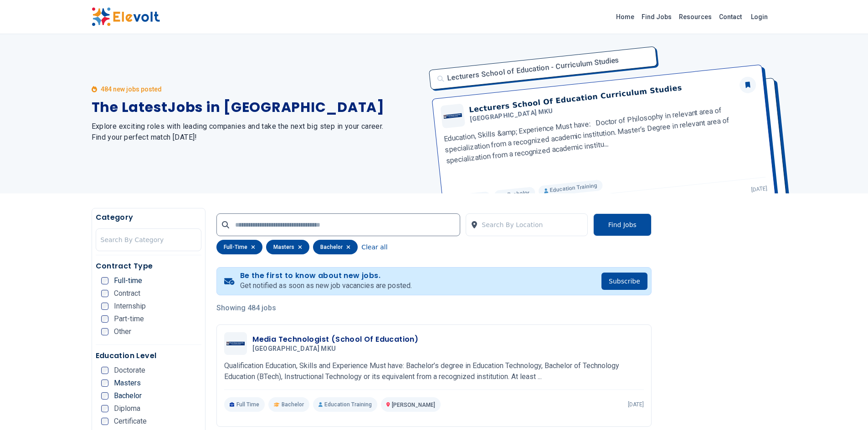  What do you see at coordinates (105, 371) in the screenshot?
I see `input: Doctorate` at bounding box center [105, 371].